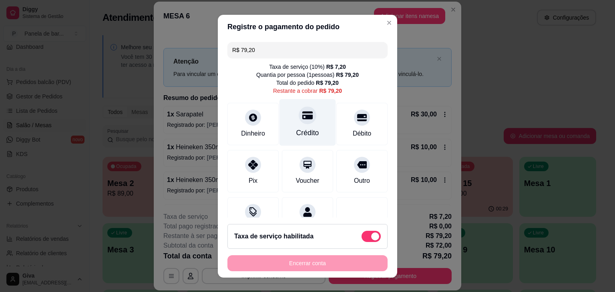 Image resolution: width=615 pixels, height=292 pixels. I want to click on div: Débito, so click(362, 134).